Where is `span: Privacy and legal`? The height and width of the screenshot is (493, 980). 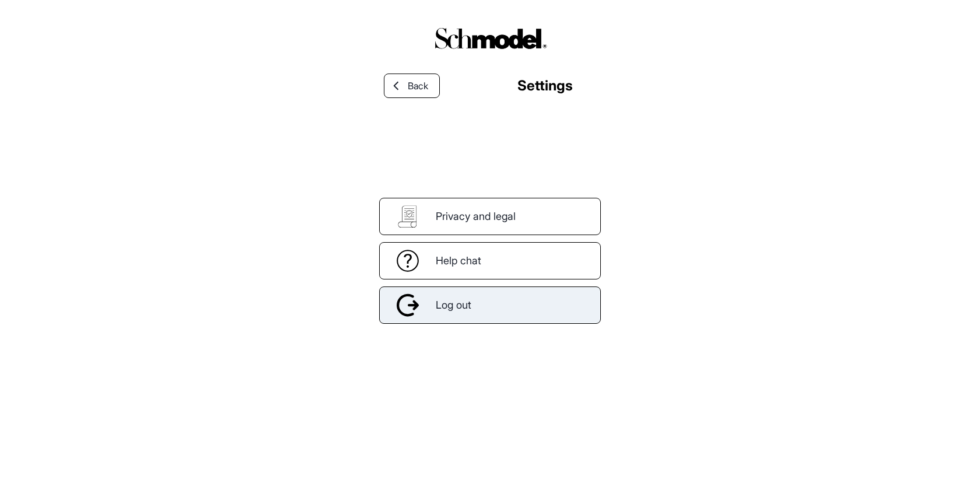 span: Privacy and legal is located at coordinates (475, 216).